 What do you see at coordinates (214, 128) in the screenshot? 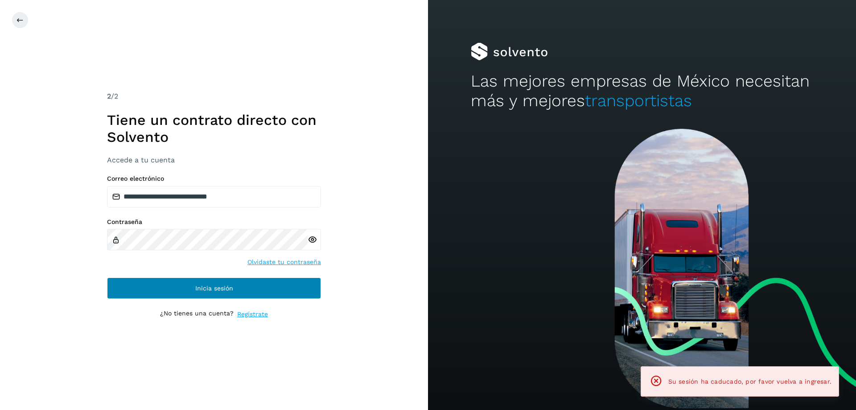
I see `h1: Tiene un contrato directo con Solvento` at bounding box center [214, 128].